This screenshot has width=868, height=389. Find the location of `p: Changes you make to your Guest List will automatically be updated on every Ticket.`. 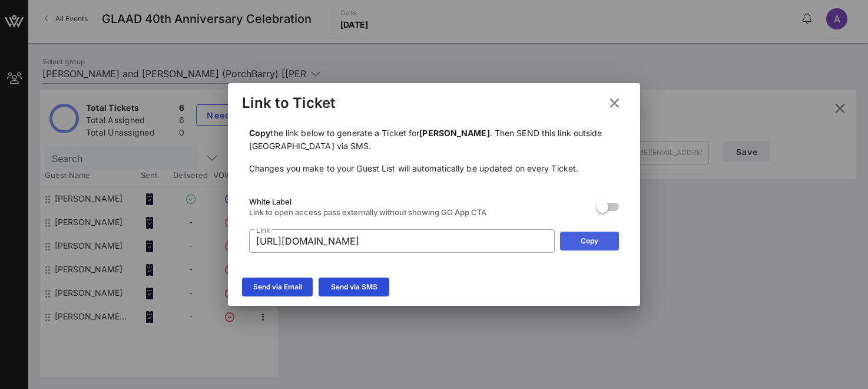

p: Changes you make to your Guest List will automatically be updated on every Ticket. is located at coordinates (434, 168).